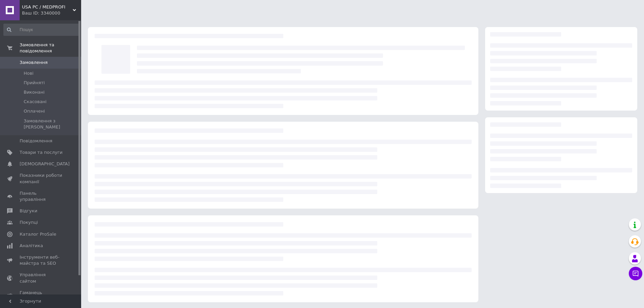 This screenshot has width=644, height=308. I want to click on span: Показники роботи компанії, so click(41, 178).